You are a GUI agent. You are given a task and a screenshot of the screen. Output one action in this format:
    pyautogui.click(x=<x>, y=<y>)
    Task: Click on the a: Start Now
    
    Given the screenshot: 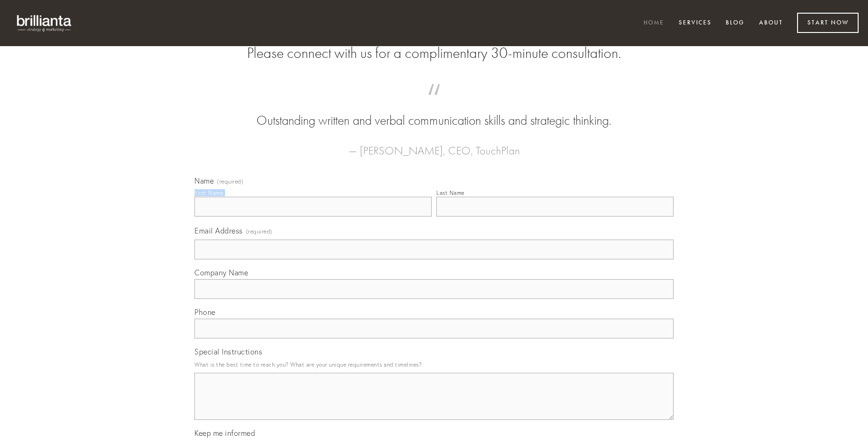 What is the action you would take?
    pyautogui.click(x=828, y=23)
    